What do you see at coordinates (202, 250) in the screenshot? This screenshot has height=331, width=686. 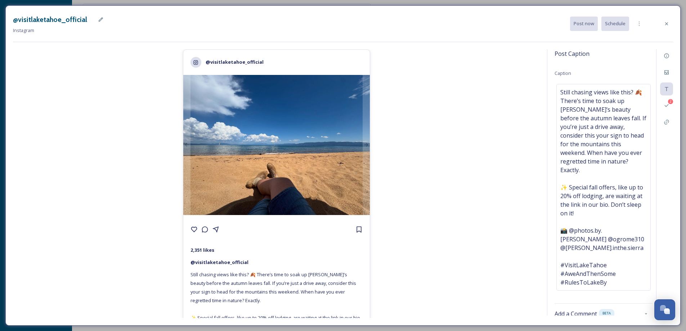 I see `strong: 2,351 likes` at bounding box center [202, 250].